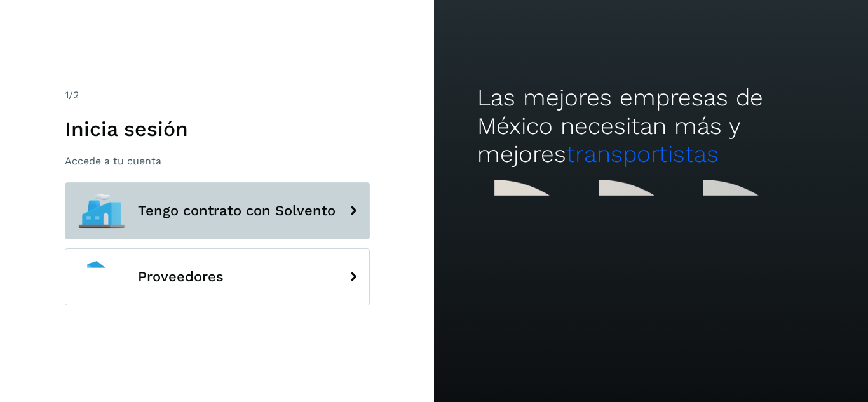 The image size is (868, 402). What do you see at coordinates (651, 126) in the screenshot?
I see `h2: Las mejores empresas de México necesitan más y mejores` at bounding box center [651, 126].